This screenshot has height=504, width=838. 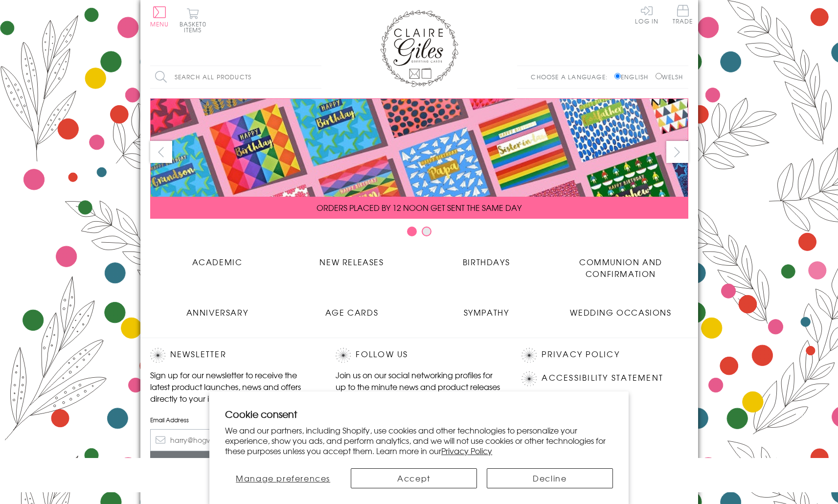 I want to click on span: Communion and Confirmation, so click(x=621, y=267).